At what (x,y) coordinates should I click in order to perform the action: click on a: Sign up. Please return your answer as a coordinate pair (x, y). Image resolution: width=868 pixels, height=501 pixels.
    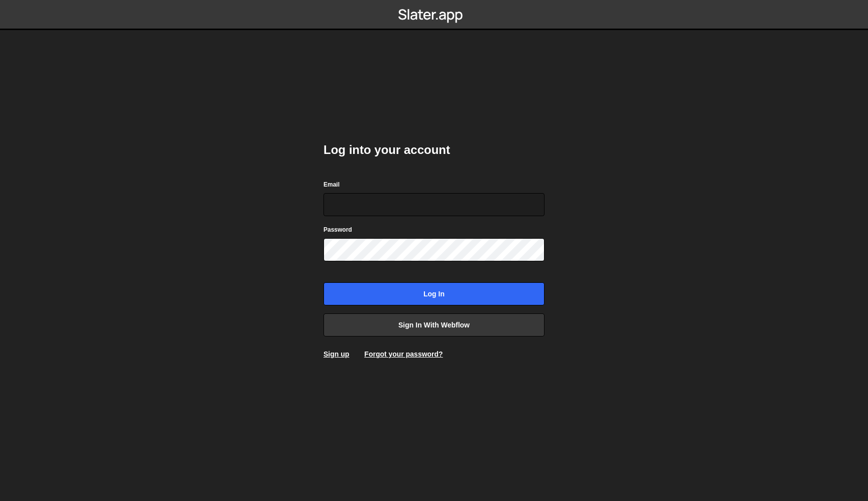
    Looking at the image, I should click on (336, 354).